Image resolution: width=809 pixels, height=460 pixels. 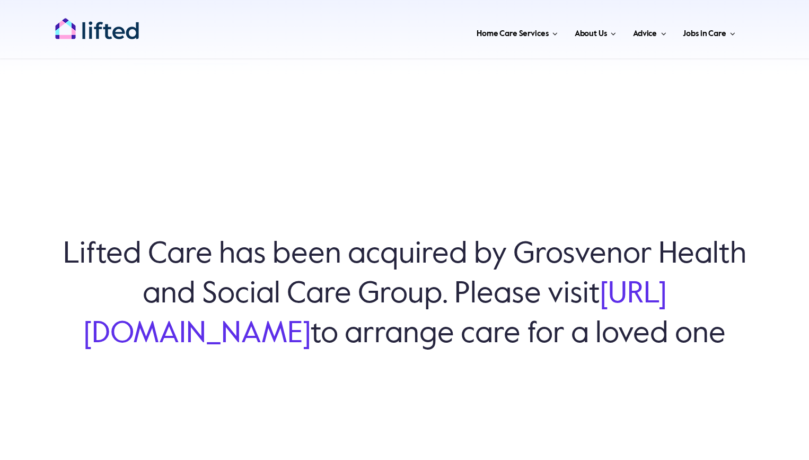 What do you see at coordinates (404, 294) in the screenshot?
I see `h6: Lifted Care has been acquired by Grosvenor Health and Social Care Group. Please visit to arrange ...` at bounding box center [404, 294].